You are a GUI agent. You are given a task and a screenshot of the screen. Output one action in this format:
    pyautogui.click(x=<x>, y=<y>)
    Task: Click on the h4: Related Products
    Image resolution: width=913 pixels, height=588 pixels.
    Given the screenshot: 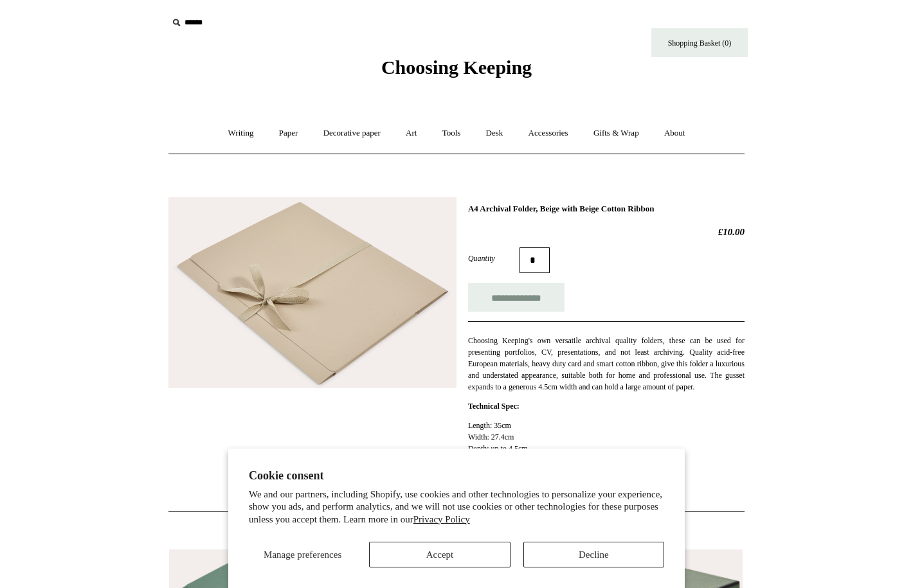 What is the action you would take?
    pyautogui.click(x=456, y=530)
    